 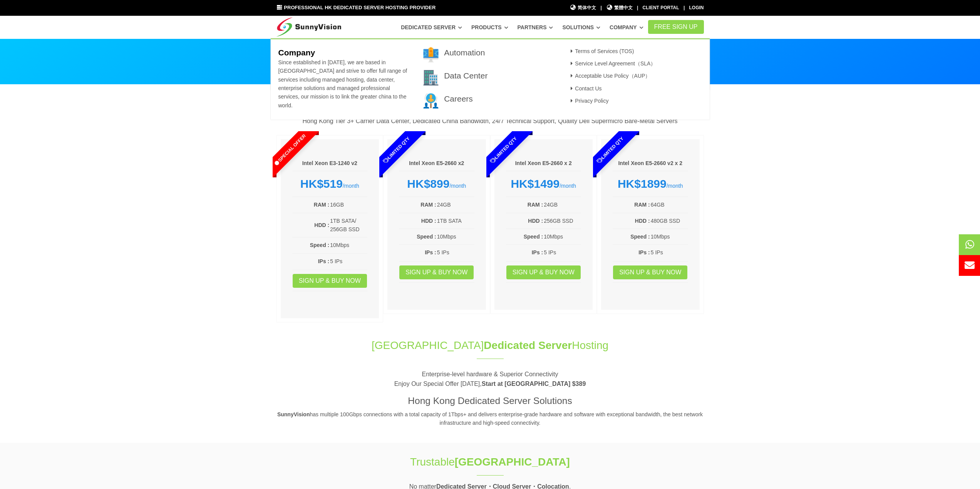 I want to click on span: 繁體中文, so click(x=619, y=8).